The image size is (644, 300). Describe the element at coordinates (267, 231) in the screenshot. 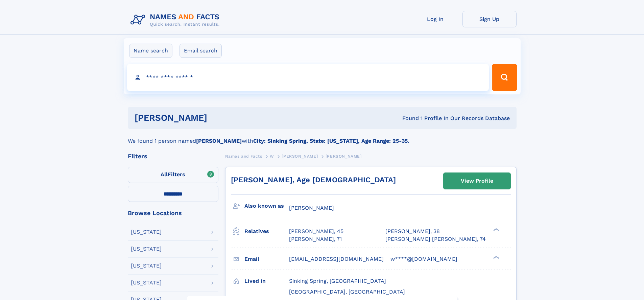

I see `h3: Relatives` at that location.